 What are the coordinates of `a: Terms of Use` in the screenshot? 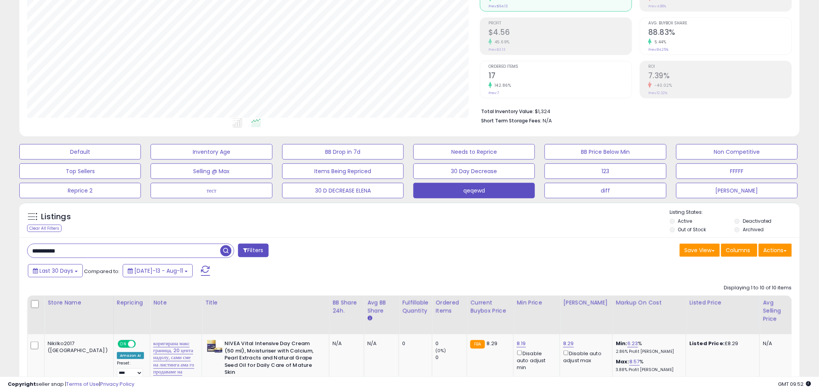 It's located at (82, 383).